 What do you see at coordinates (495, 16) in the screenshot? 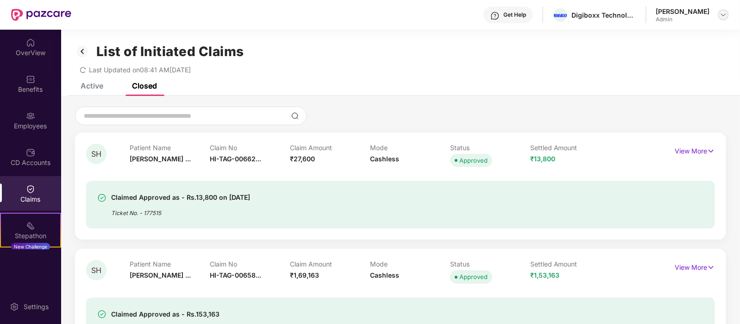
I see `img: svg+xml;base64,PHN2ZyBpZD0iSGVscC0zMngzMiIgeG1sbnM9Imh0dHA6Ly93d3cudzMub3JnLzIwMDAvc3ZnIiB3aWR0aD...` at bounding box center [495, 16].